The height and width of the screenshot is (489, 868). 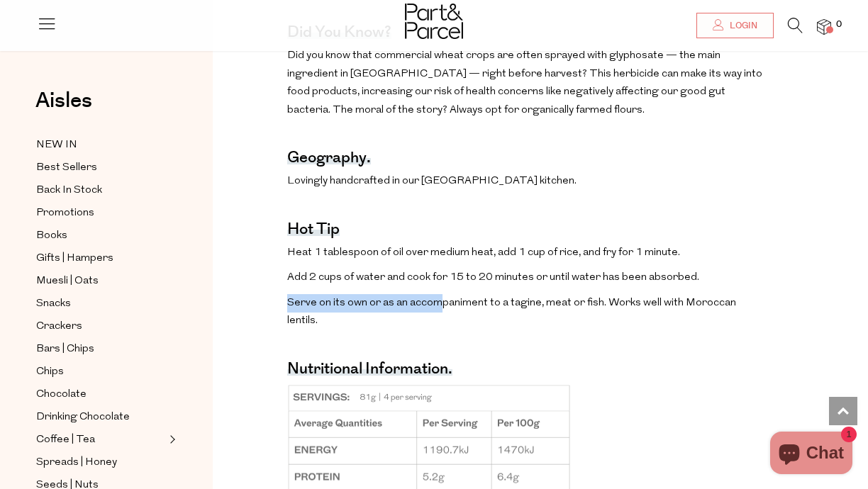 I want to click on span: Chocolate, so click(x=61, y=395).